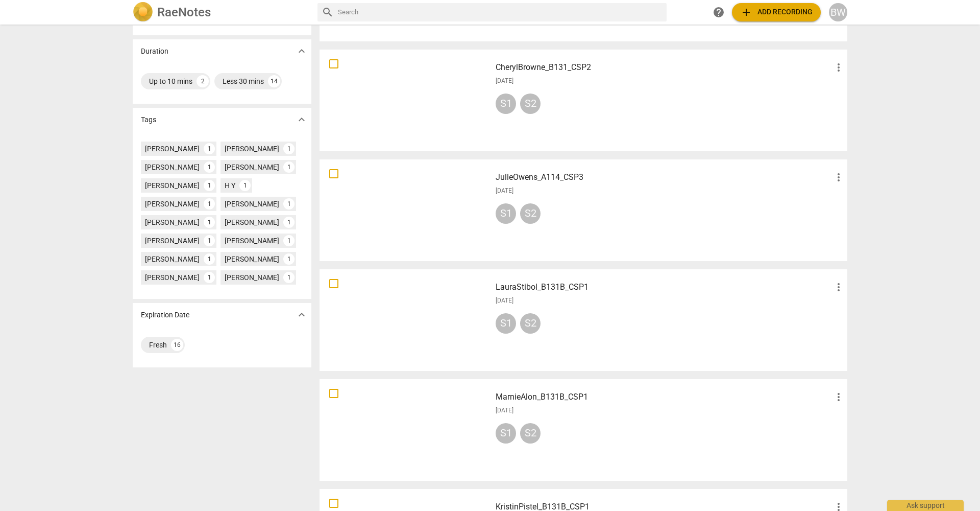  Describe the element at coordinates (776, 12) in the screenshot. I see `span: Add recording` at that location.